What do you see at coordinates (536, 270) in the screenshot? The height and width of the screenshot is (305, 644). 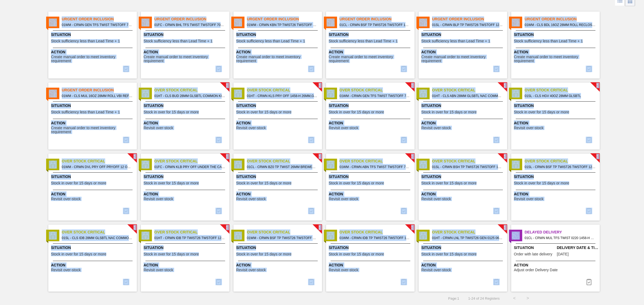 I see `span: Adjust order Delivery Date` at bounding box center [536, 270].